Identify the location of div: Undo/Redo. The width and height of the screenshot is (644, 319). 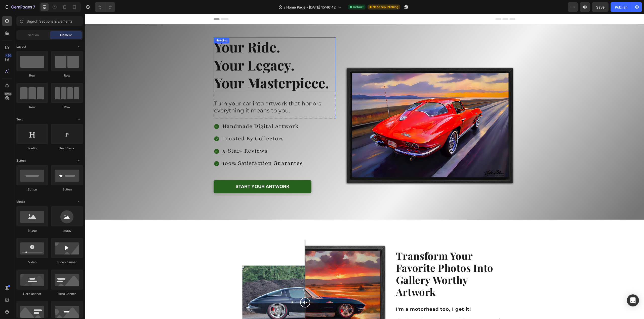
(105, 7).